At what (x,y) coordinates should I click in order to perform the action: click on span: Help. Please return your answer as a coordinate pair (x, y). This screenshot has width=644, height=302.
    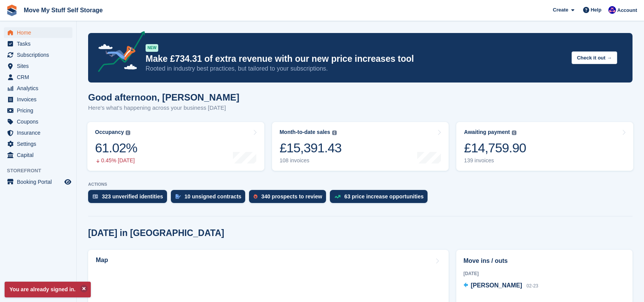
    Looking at the image, I should click on (596, 10).